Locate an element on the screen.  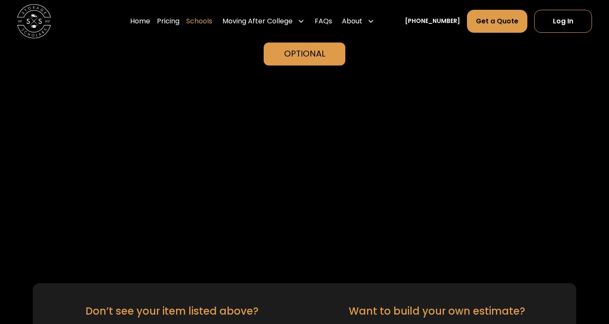
a: Schools is located at coordinates (199, 21).